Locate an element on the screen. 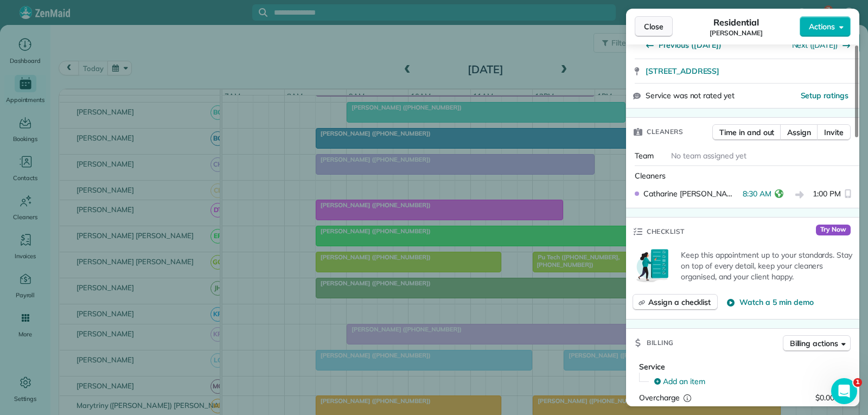 Image resolution: width=868 pixels, height=415 pixels. span: Assign is located at coordinates (799, 132).